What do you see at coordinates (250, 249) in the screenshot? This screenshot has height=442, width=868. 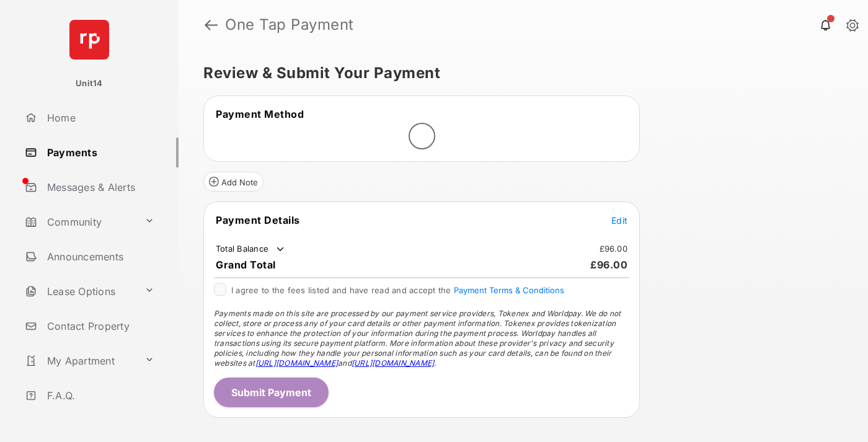 I see `td: Total Balance` at bounding box center [250, 249].